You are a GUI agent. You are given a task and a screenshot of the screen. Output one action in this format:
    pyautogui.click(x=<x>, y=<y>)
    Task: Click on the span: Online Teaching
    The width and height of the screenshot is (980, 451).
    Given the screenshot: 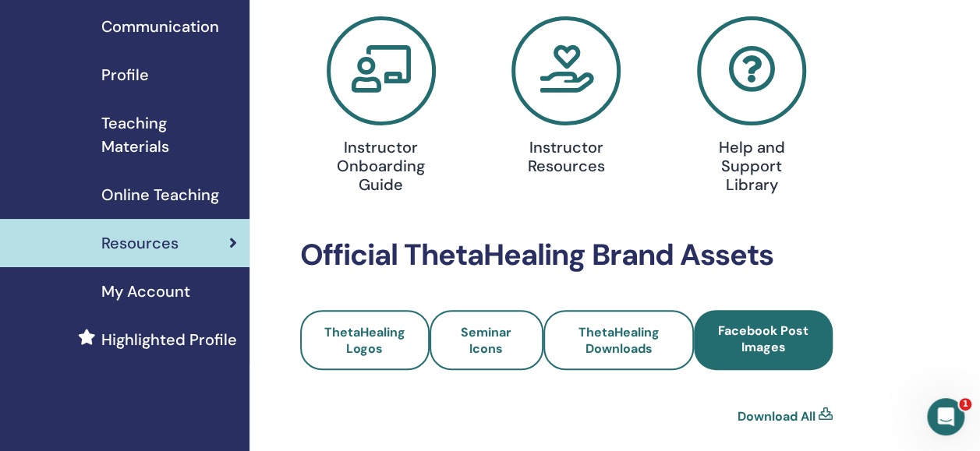 What is the action you would take?
    pyautogui.click(x=160, y=194)
    